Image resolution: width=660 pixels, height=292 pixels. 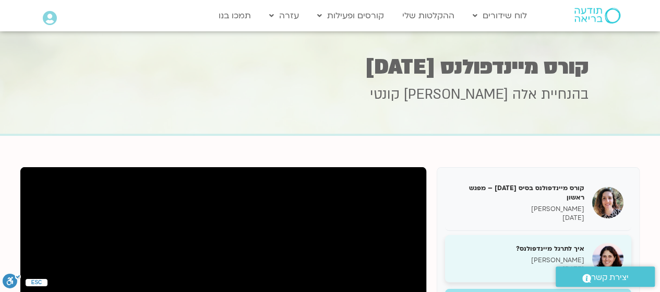 I want to click on h5: איך לתרגל מיינדפולנס?, so click(x=519, y=248).